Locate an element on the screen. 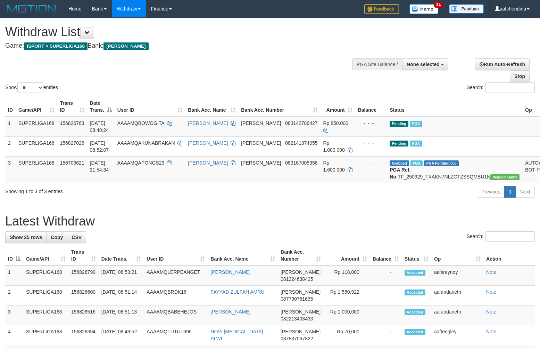 The width and height of the screenshot is (540, 349). th: Date Trans.: activate to sort column descending is located at coordinates (101, 106).